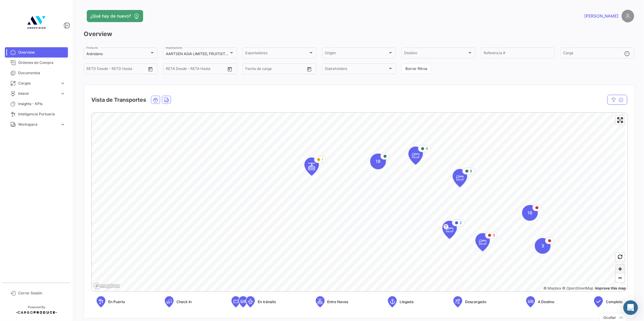 The width and height of the screenshot is (644, 321). What do you see at coordinates (631, 308) in the screenshot?
I see `div: Abrir Intercom Messenger` at bounding box center [631, 308].